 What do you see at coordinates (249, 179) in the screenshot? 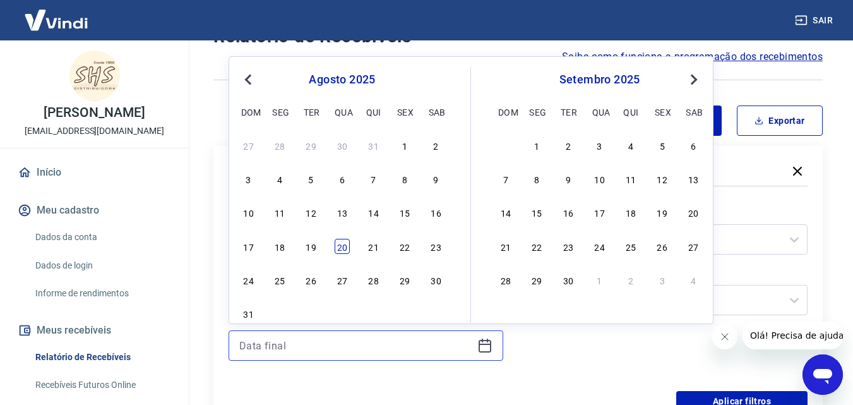
I see `div: Choose domingo, 3 de agosto de 2025` at bounding box center [249, 179].